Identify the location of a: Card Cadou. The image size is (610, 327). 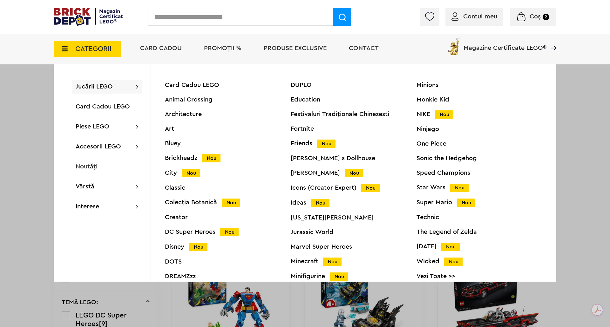
(161, 48).